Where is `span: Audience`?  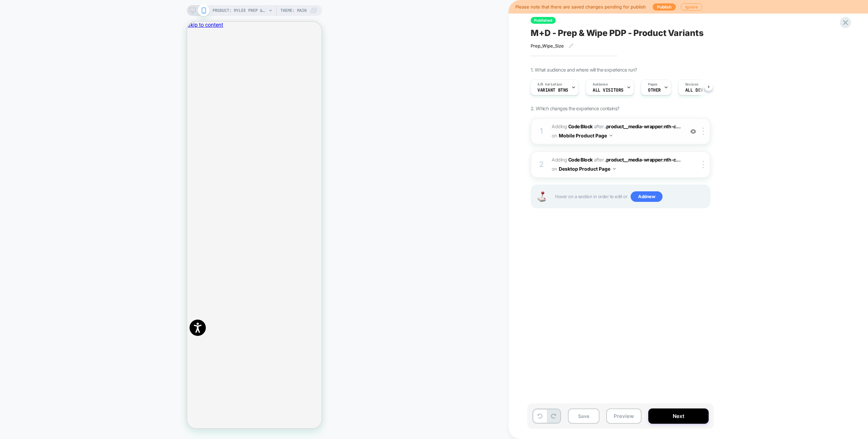
span: Audience is located at coordinates (600, 85).